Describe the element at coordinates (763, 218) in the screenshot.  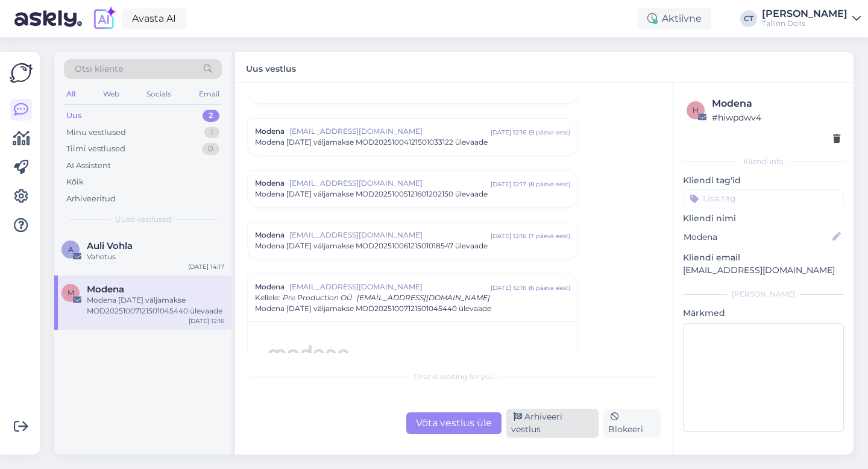
I see `p: Kliendi nimi` at that location.